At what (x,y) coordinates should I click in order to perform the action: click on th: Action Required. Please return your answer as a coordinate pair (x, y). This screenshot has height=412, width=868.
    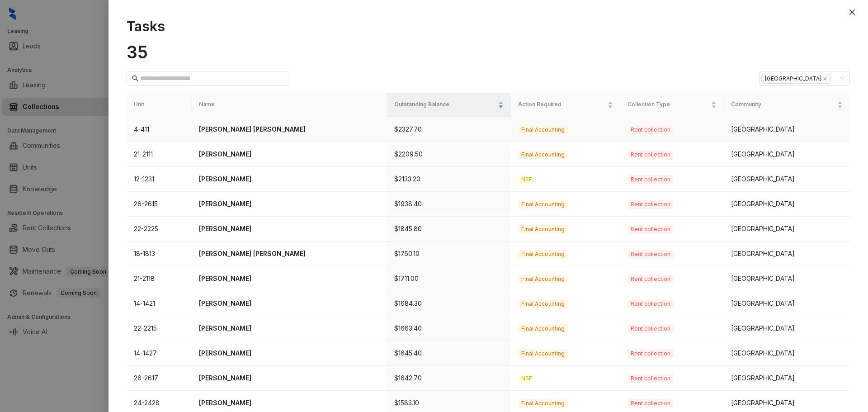
    Looking at the image, I should click on (565, 105).